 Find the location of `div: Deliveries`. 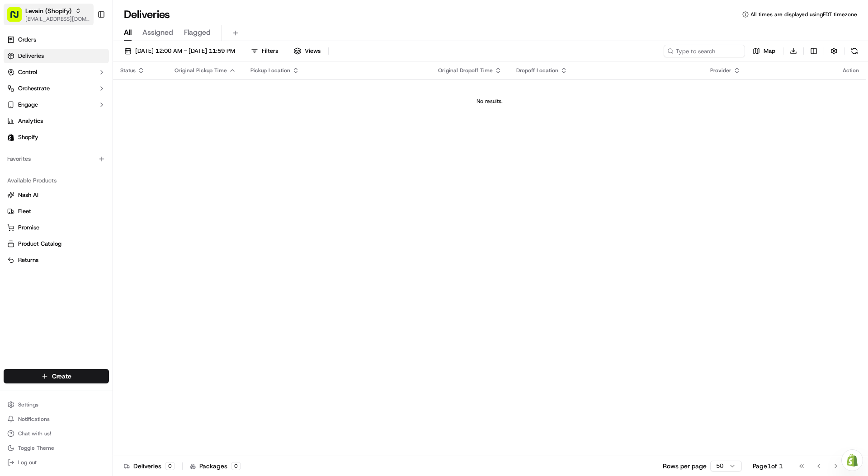

div: Deliveries is located at coordinates (149, 466).